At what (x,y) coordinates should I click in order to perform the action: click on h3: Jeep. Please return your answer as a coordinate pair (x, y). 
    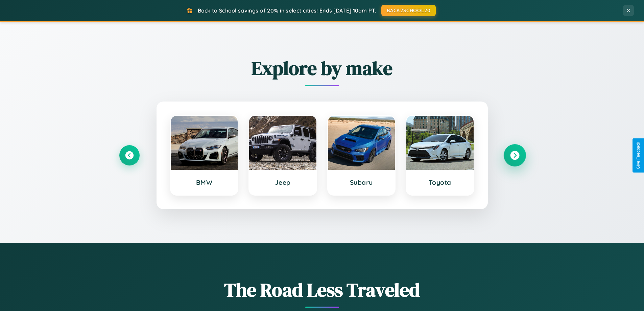
    Looking at the image, I should click on (283, 183).